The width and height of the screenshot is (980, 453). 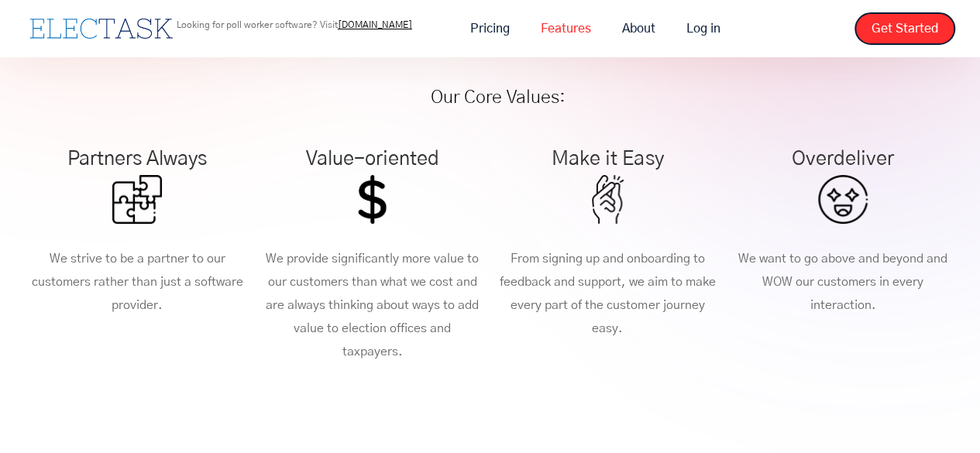 I want to click on div: Value-oriented, so click(x=373, y=159).